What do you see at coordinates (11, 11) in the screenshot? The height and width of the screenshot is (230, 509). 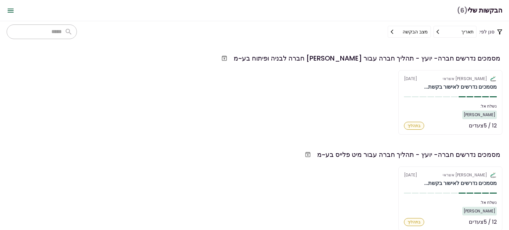 I see `button: Open menu` at bounding box center [11, 11].